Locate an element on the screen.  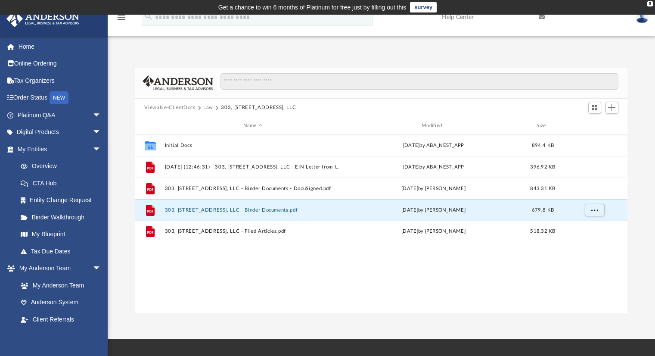
a: Anderson System is located at coordinates (61, 302).